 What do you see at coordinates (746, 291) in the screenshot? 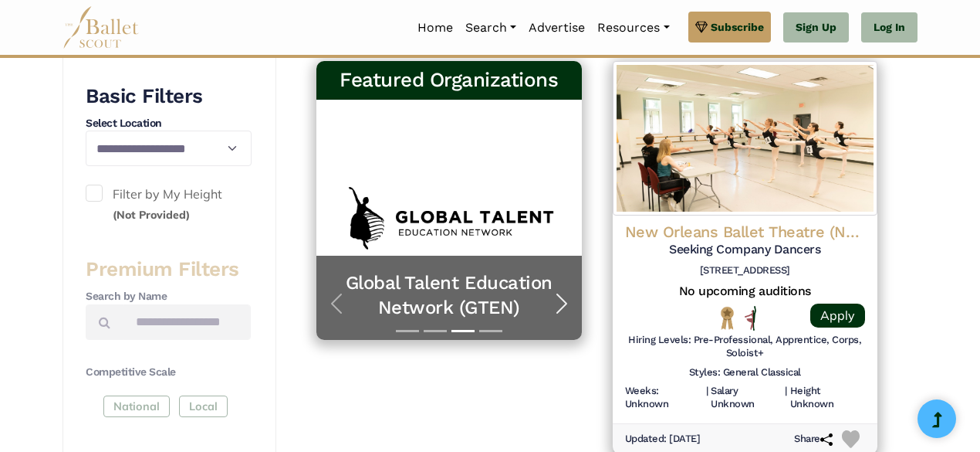
I see `h5: No upcoming auditions` at bounding box center [746, 291].